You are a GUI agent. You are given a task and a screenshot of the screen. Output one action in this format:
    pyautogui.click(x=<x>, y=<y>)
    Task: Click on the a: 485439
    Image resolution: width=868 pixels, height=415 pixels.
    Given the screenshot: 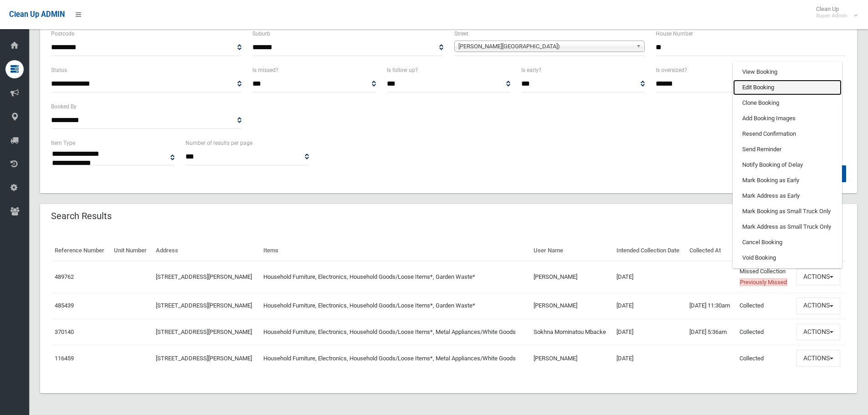 What is the action you would take?
    pyautogui.click(x=64, y=305)
    